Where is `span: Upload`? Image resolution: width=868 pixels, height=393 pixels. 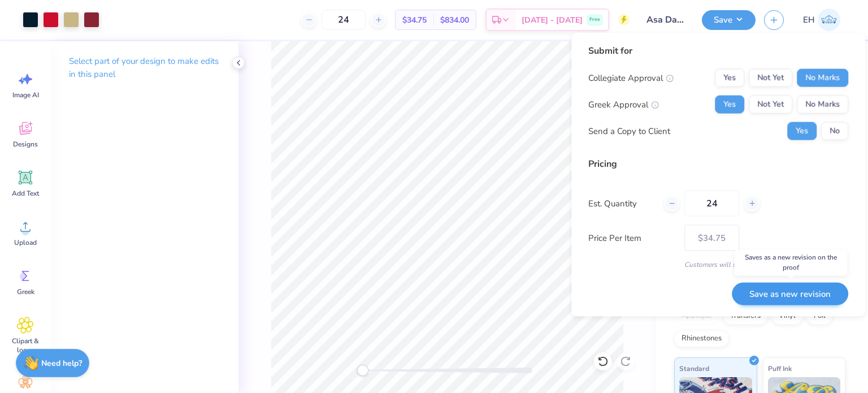 span: Upload is located at coordinates (25, 243).